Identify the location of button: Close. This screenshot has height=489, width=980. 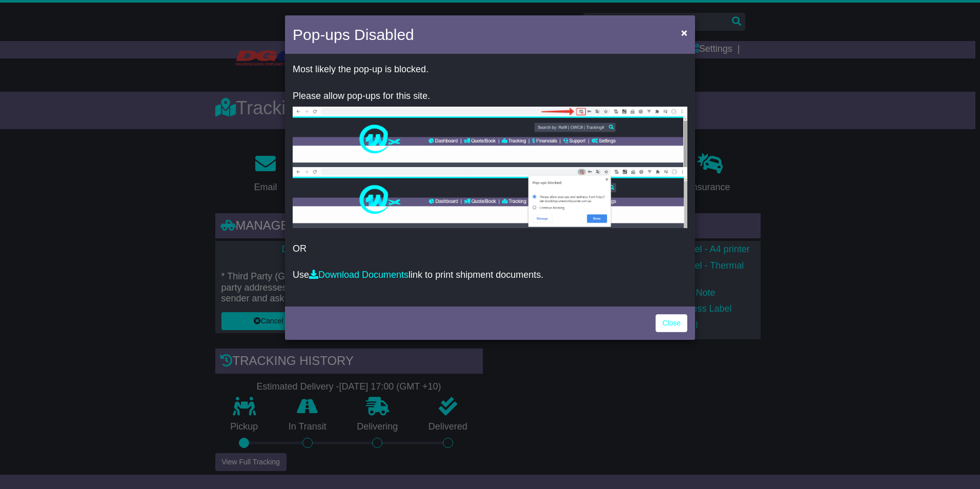
(684, 32).